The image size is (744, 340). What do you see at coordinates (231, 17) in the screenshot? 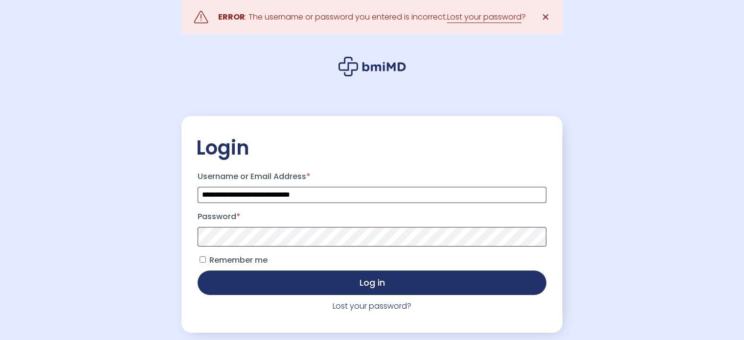
I see `strong: ERROR` at bounding box center [231, 17].